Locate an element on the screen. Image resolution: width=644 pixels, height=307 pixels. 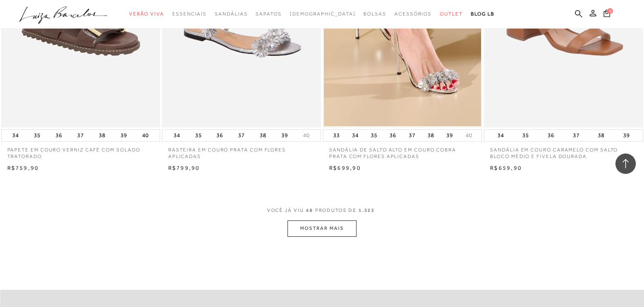
a: SANDÁLIA EM COURO CARAMELO COM SALTO BLOCO MÉDIO E FIVELA DOURADA is located at coordinates (564, 151).